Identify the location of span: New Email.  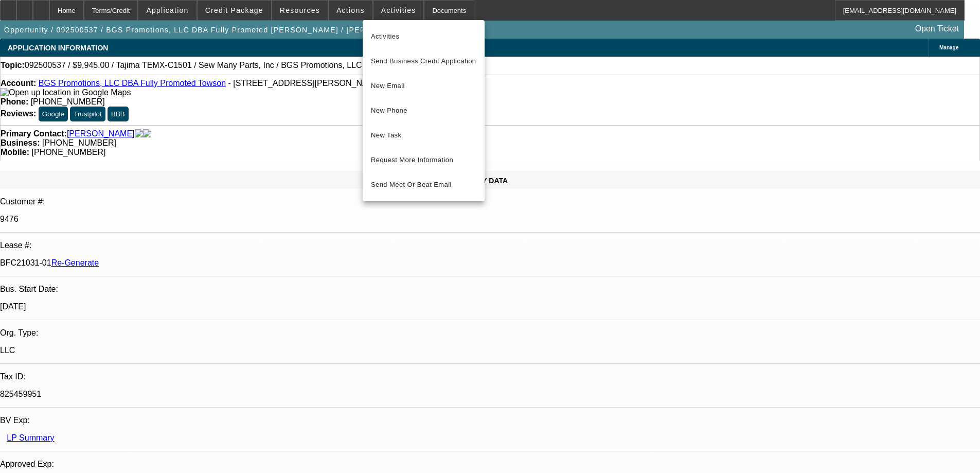
(424, 86).